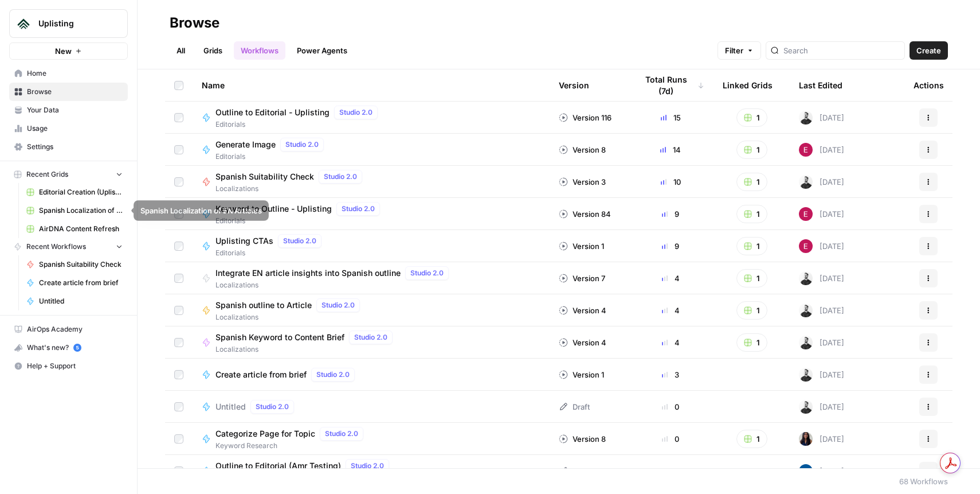 The height and width of the screenshot is (494, 980). I want to click on input: Search, so click(841, 50).